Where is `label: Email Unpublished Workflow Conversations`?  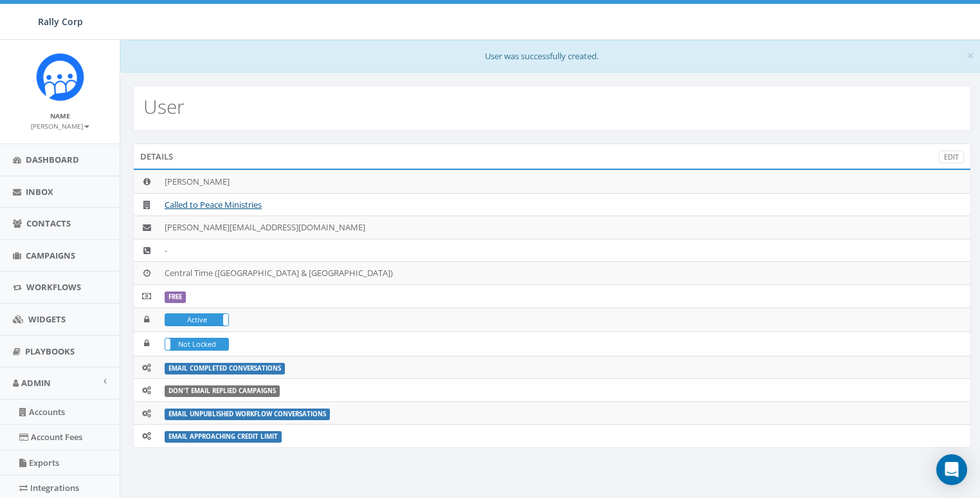
label: Email Unpublished Workflow Conversations is located at coordinates (247, 414).